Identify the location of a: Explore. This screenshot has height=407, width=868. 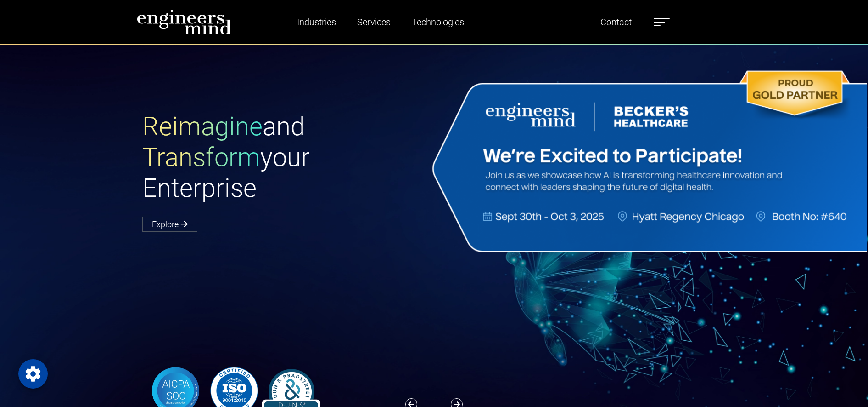
(170, 223).